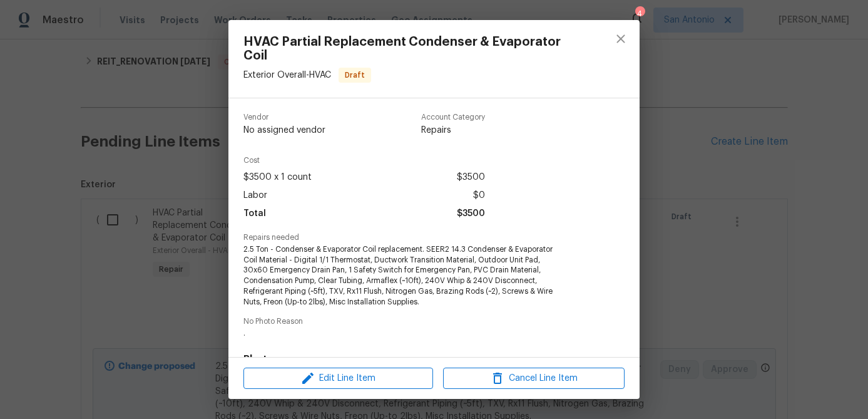 This screenshot has height=419, width=868. I want to click on span: Repairs, so click(453, 130).